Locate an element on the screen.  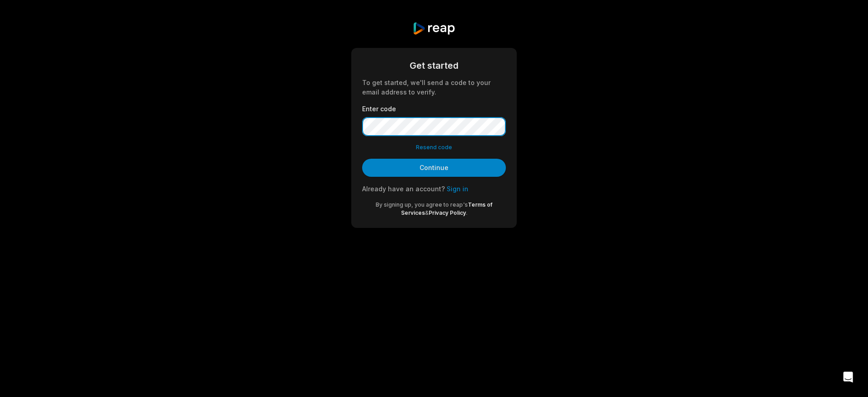
div: Open Intercom Messenger is located at coordinates (848, 377).